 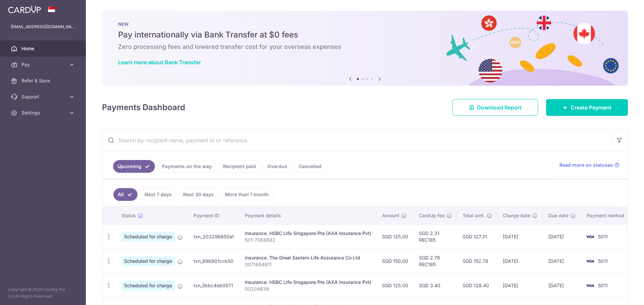 What do you see at coordinates (308, 216) in the screenshot?
I see `th: Payment details` at bounding box center [308, 216].